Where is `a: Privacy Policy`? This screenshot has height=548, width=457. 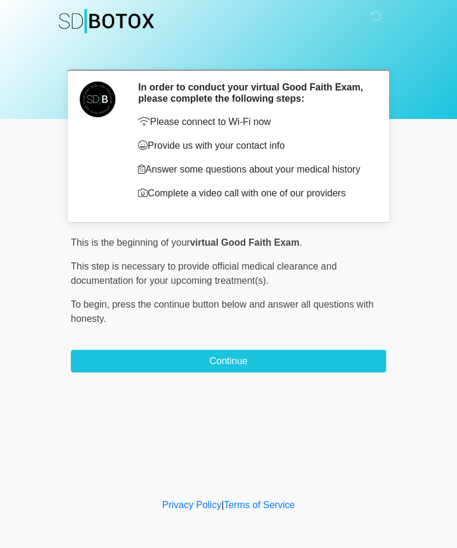
a: Privacy Policy is located at coordinates (192, 505).